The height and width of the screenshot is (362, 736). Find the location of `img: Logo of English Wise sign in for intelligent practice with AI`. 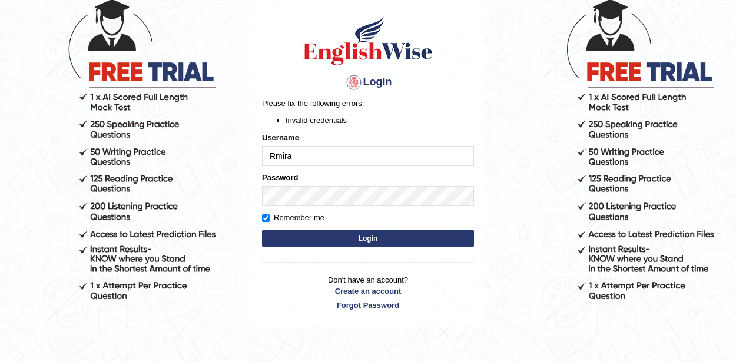

img: Logo of English Wise sign in for intelligent practice with AI is located at coordinates (368, 41).